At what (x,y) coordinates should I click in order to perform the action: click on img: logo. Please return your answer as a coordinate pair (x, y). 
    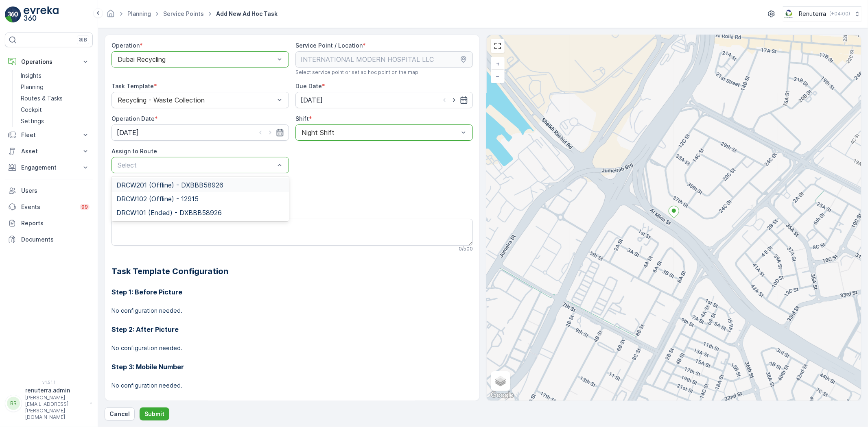
    Looking at the image, I should click on (13, 14).